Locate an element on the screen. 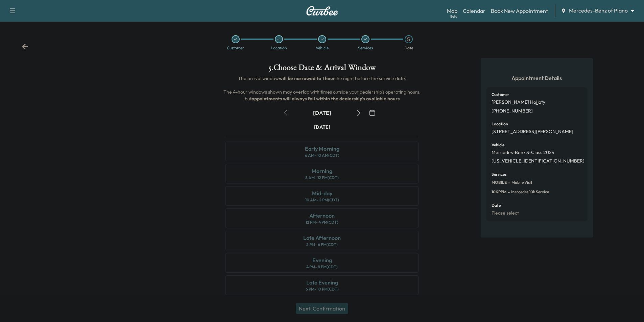 The width and height of the screenshot is (644, 322). h6: Vehicle is located at coordinates (498, 145).